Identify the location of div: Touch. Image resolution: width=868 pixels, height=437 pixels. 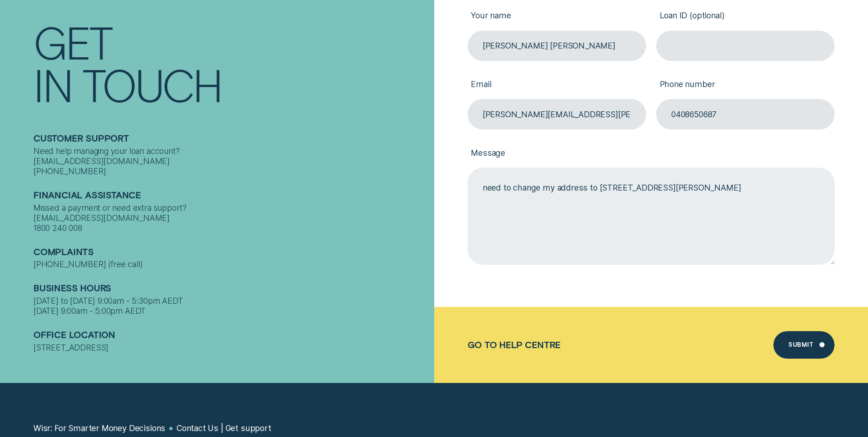
(152, 85).